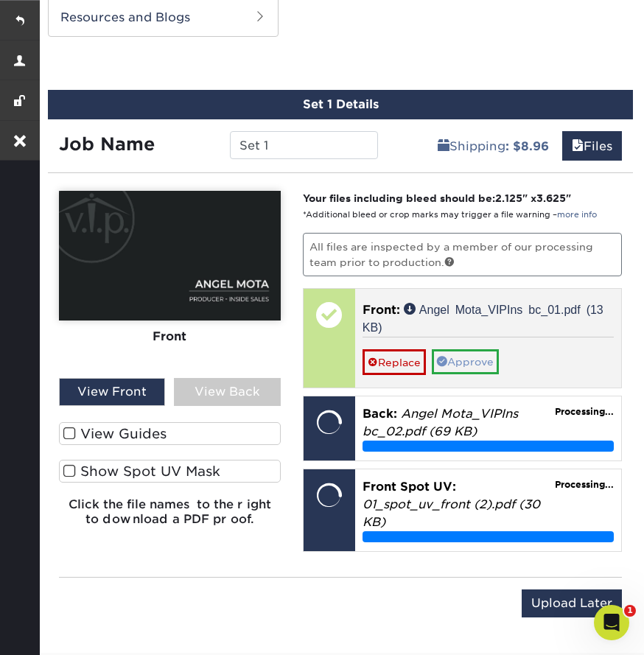 The height and width of the screenshot is (655, 644). I want to click on div: Front, so click(169, 336).